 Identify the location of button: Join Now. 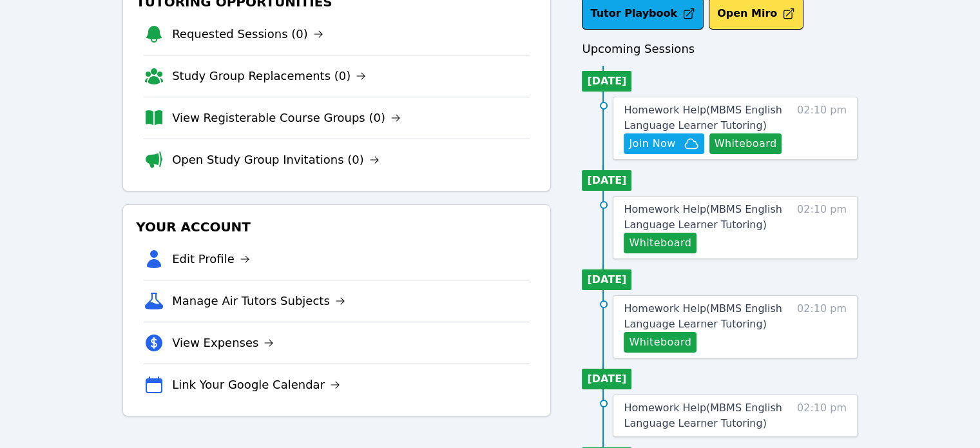
(664, 143).